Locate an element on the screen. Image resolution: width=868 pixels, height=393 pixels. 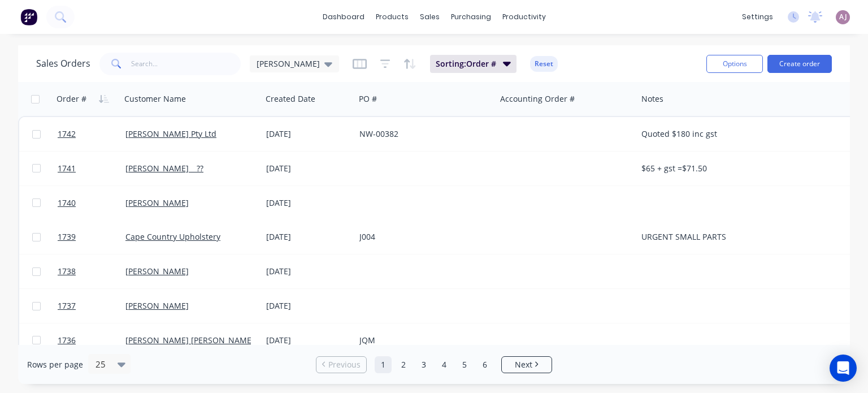
span: Sorting: Order # is located at coordinates (466, 64).